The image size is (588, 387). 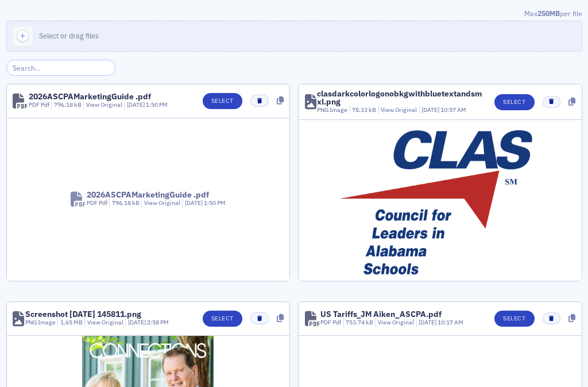 What do you see at coordinates (363, 110) in the screenshot?
I see `div: 78.33 kB` at bounding box center [363, 110].